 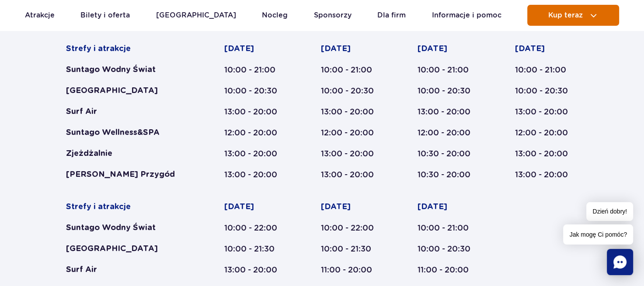 What do you see at coordinates (128, 154) in the screenshot?
I see `div: Zjeżdżalnie` at bounding box center [128, 154].